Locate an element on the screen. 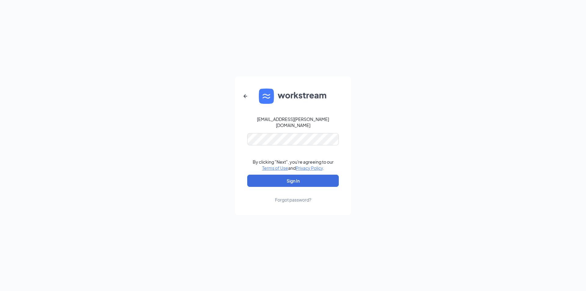 The width and height of the screenshot is (586, 291). button: ArrowLeftNew is located at coordinates (245, 96).